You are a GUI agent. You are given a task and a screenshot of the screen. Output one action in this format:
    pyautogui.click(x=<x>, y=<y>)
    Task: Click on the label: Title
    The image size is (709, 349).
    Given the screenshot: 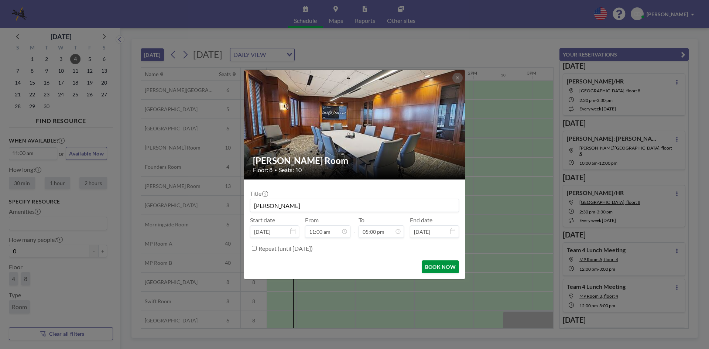 What is the action you would take?
    pyautogui.click(x=258, y=193)
    